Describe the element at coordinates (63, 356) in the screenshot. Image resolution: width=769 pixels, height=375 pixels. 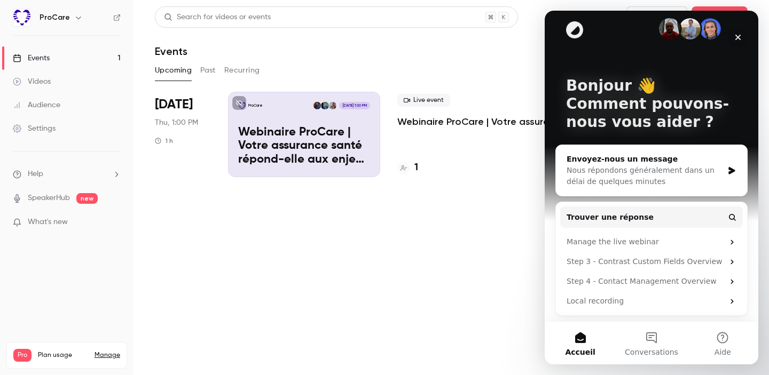
I see `span: Plan usage` at that location.